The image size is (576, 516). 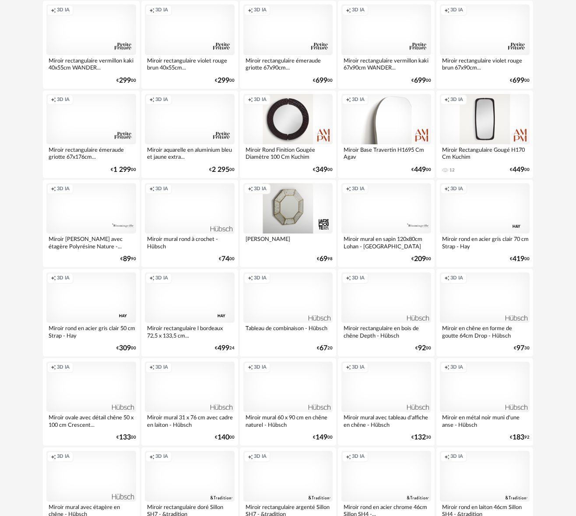 I want to click on div: € 98, so click(x=325, y=259).